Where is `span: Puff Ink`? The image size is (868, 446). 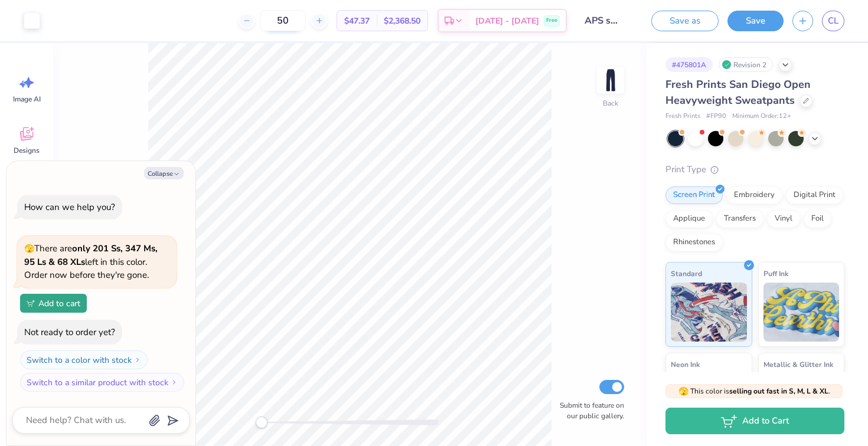
span: Puff Ink is located at coordinates (776, 273).